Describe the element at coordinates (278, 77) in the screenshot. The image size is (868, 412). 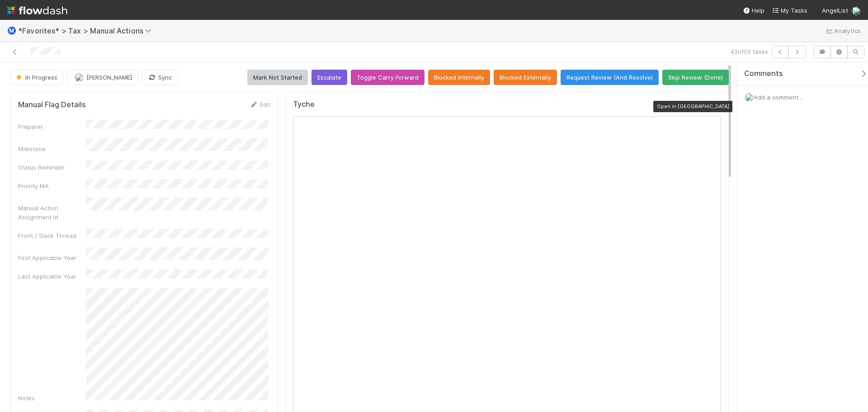
I see `button: Mark Not Started` at that location.